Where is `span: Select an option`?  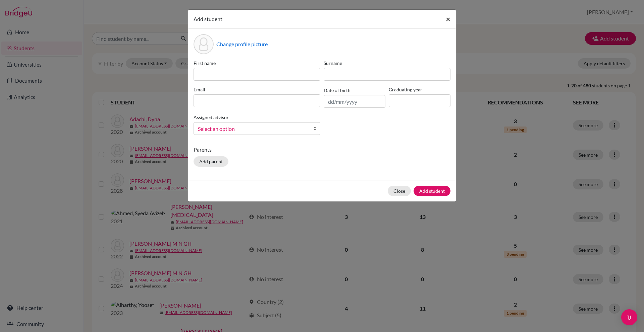 span: Select an option is located at coordinates (252, 129).